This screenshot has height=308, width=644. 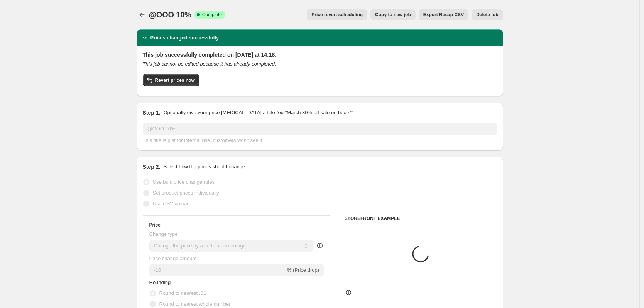 What do you see at coordinates (170, 15) in the screenshot?
I see `span: @OOO 10%` at bounding box center [170, 15].